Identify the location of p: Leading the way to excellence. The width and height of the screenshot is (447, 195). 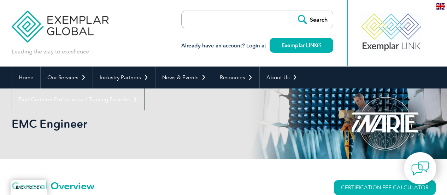
(50, 52).